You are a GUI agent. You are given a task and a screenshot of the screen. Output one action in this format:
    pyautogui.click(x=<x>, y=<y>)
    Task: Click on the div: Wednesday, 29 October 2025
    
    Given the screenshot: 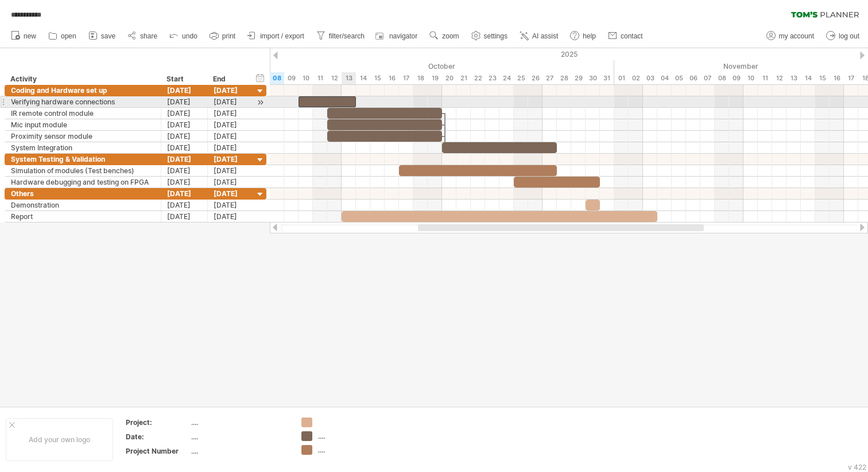 What is the action you would take?
    pyautogui.click(x=578, y=78)
    